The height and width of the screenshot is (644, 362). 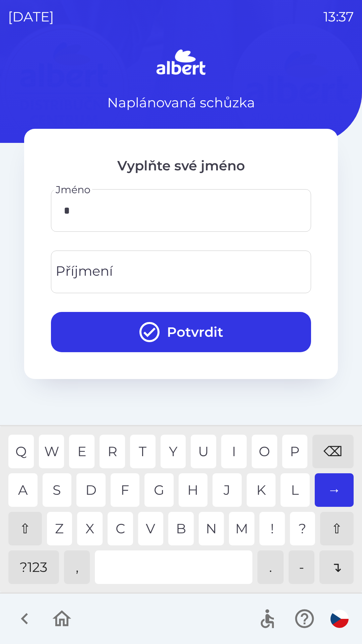 I want to click on img: Logo, so click(x=181, y=63).